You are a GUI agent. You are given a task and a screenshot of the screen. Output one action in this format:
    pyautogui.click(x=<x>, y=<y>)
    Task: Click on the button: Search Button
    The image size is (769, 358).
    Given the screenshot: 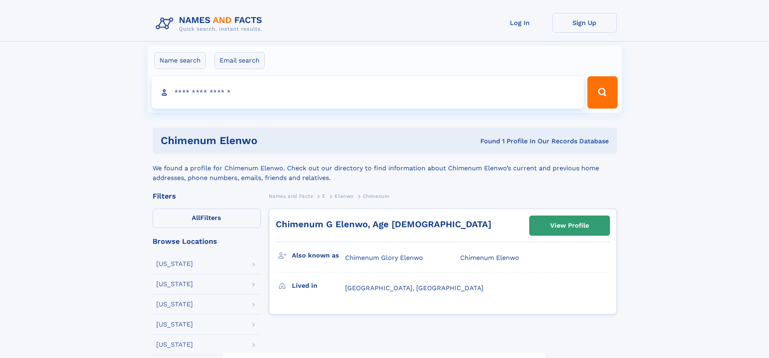 What is the action you would take?
    pyautogui.click(x=603, y=92)
    